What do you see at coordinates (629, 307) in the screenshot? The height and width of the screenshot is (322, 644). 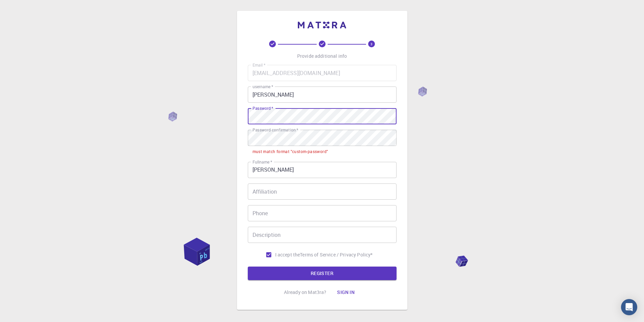 I see `div: Open Intercom Messenger` at bounding box center [629, 307].